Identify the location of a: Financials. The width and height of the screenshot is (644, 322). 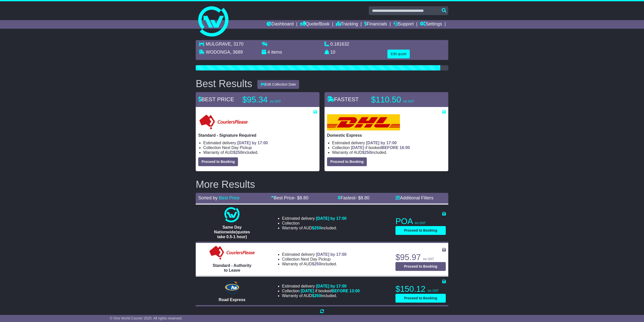
(376, 25).